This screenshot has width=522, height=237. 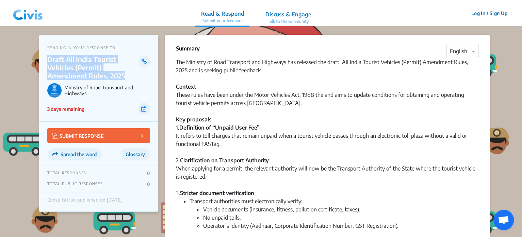 I want to click on p: Discuss & Engage, so click(x=288, y=14).